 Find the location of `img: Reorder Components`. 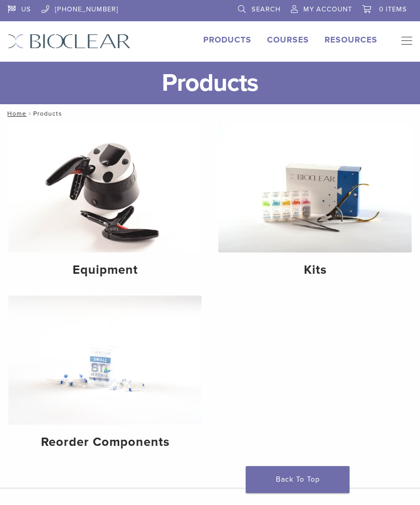

img: Reorder Components is located at coordinates (104, 359).